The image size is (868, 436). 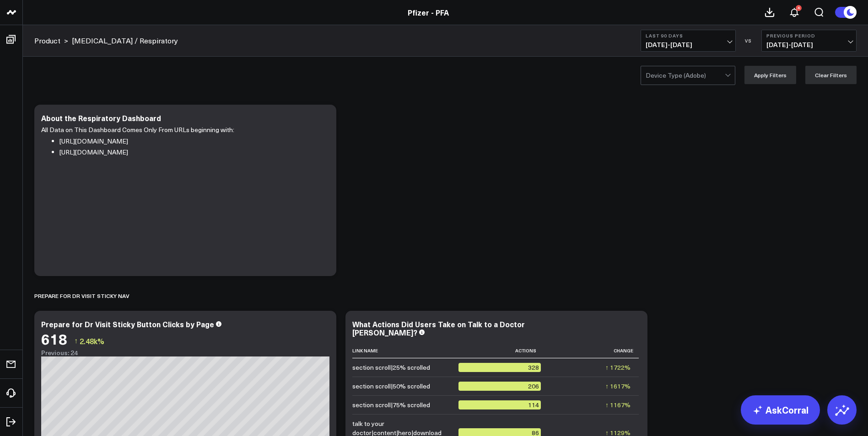 I want to click on a: Product, so click(x=47, y=41).